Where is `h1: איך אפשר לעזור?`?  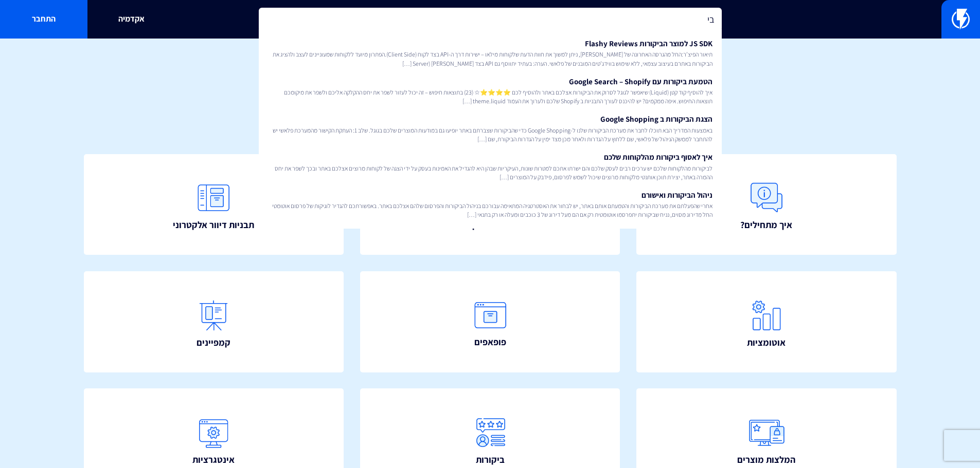 h1: איך אפשר לעזור? is located at coordinates (490, 64).